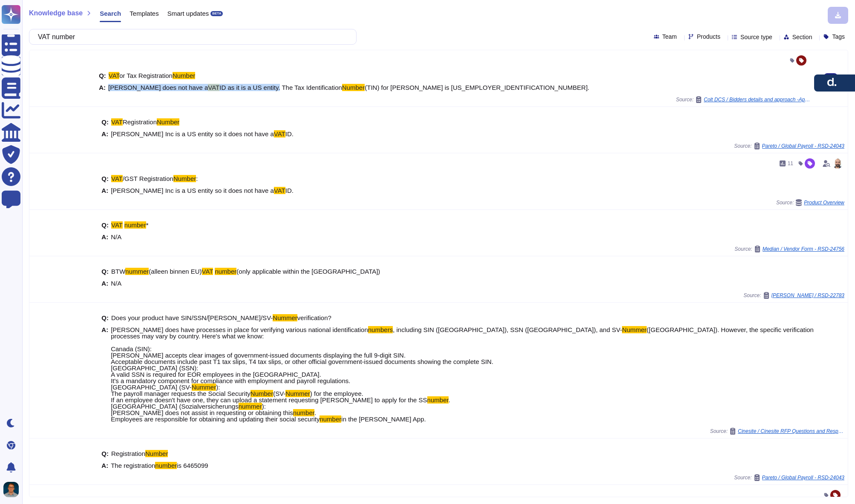 The height and width of the screenshot is (504, 855). I want to click on span: /GST Registration, so click(148, 178).